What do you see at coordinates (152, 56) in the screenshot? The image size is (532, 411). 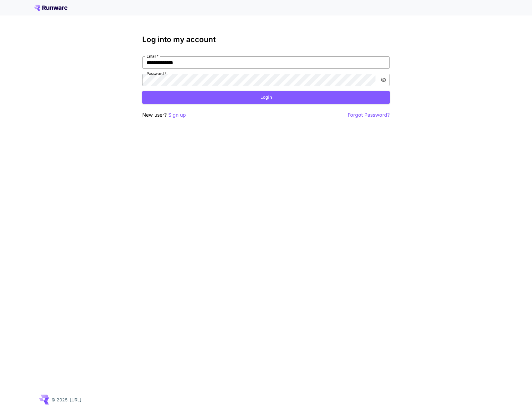 I see `label: Email` at bounding box center [152, 56].